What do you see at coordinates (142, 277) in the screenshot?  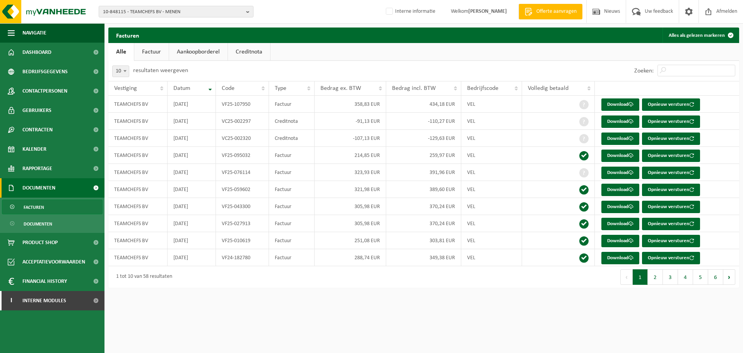 I see `div: 1 tot 10 van 58 resultaten` at bounding box center [142, 277].